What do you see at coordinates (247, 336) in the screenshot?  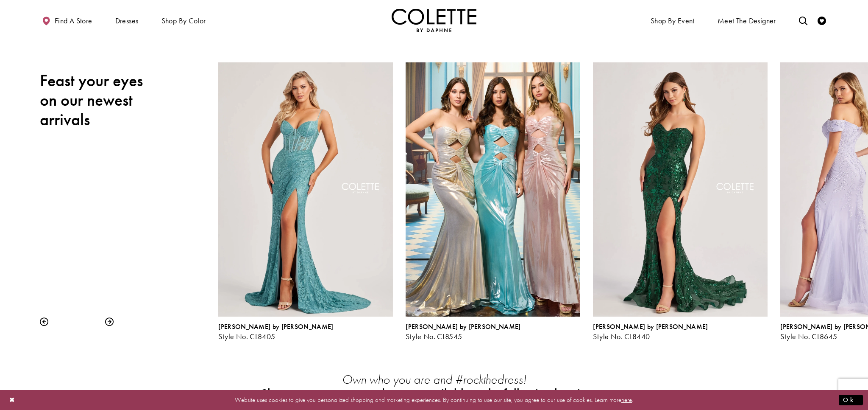 I see `span: Style No. CL8405` at bounding box center [247, 336].